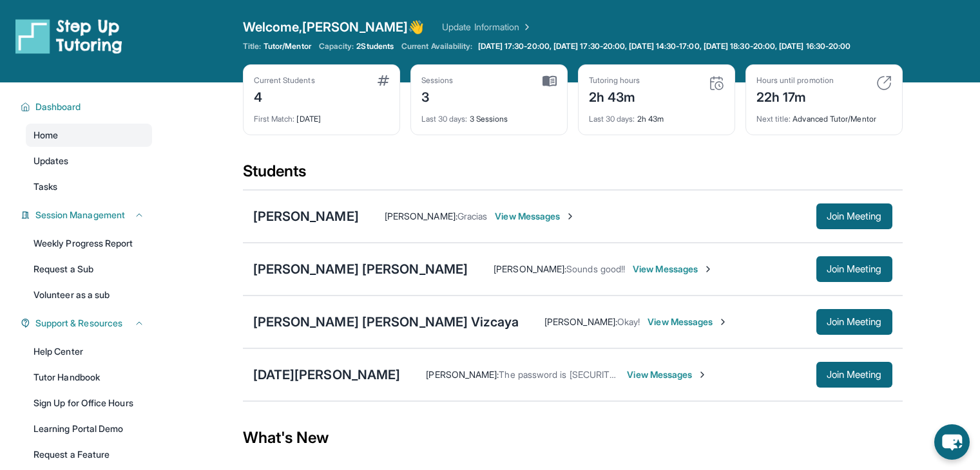 The height and width of the screenshot is (470, 980). I want to click on span: Session Management, so click(80, 215).